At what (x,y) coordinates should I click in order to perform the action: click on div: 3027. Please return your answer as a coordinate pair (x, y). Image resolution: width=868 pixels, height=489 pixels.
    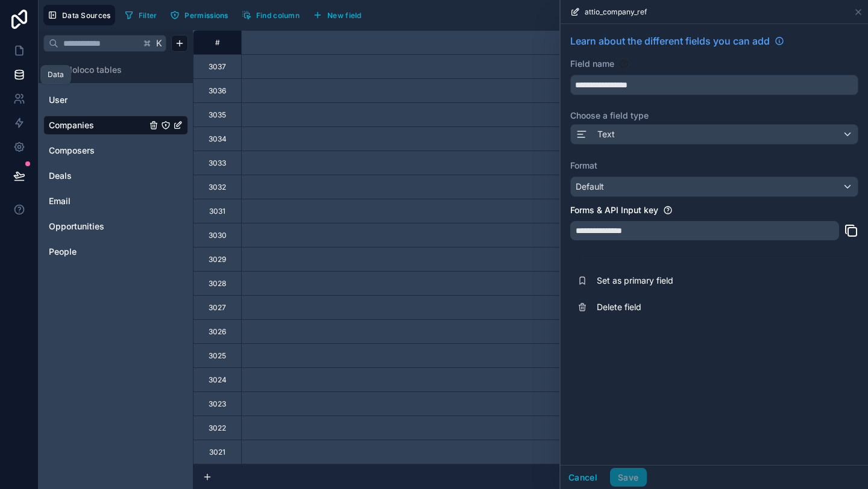
    Looking at the image, I should click on (217, 308).